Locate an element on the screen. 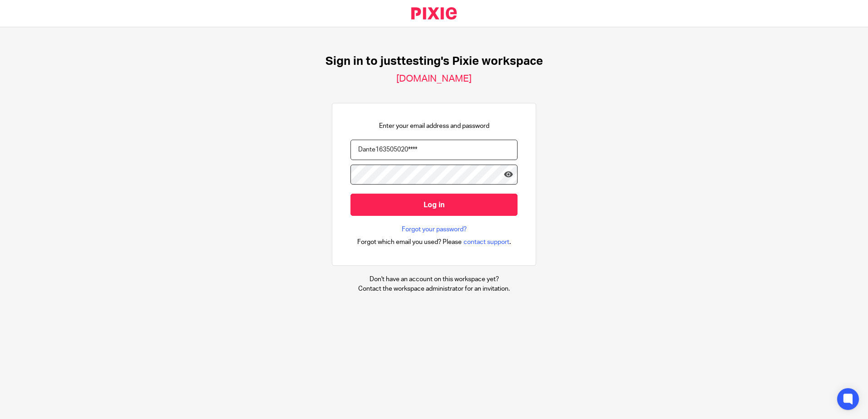  p: Enter your email address and password is located at coordinates (434, 127).